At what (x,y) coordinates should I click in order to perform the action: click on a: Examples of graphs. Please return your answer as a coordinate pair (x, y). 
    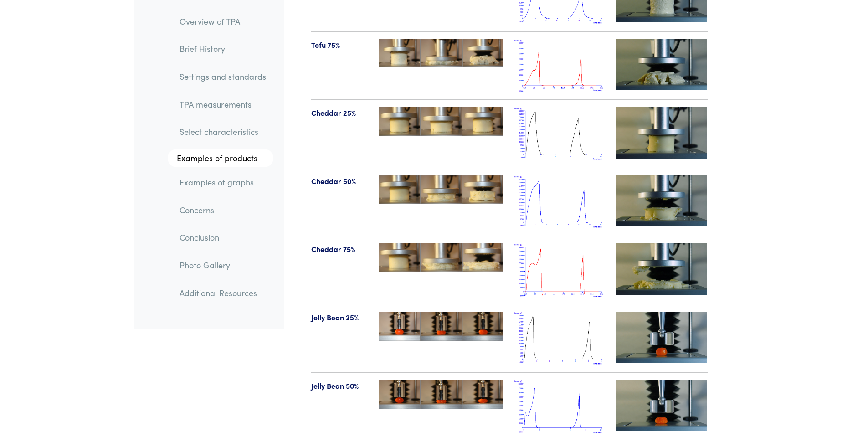
    Looking at the image, I should click on (223, 183).